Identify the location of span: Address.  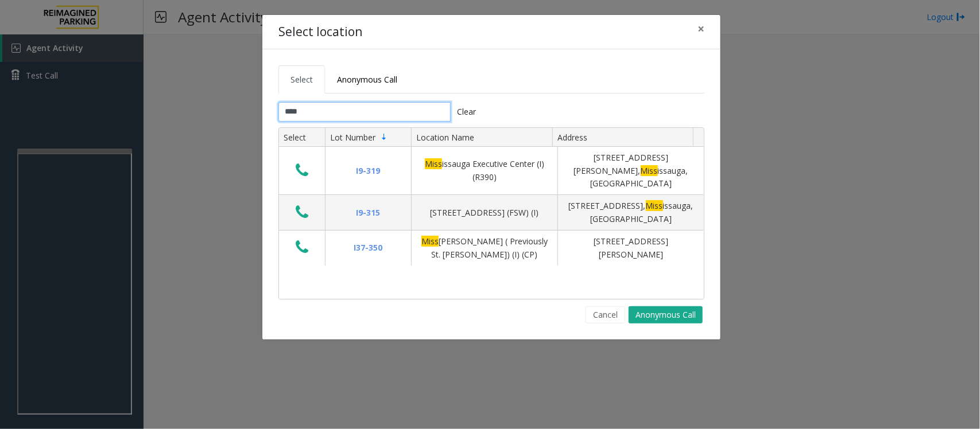
(573, 137).